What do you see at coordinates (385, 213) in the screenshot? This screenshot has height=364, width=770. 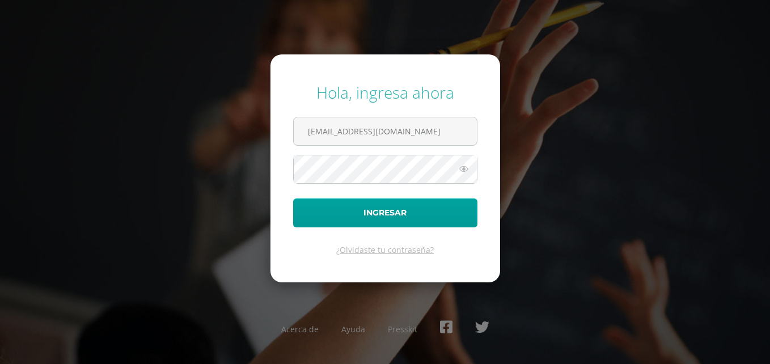 I see `button: Ingresar` at bounding box center [385, 213].